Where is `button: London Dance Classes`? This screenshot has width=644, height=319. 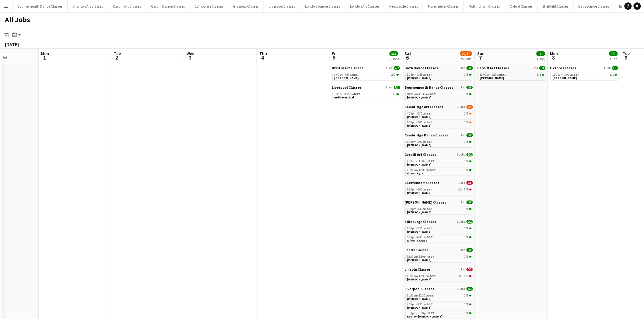
button: London Dance Classes is located at coordinates (323, 6).